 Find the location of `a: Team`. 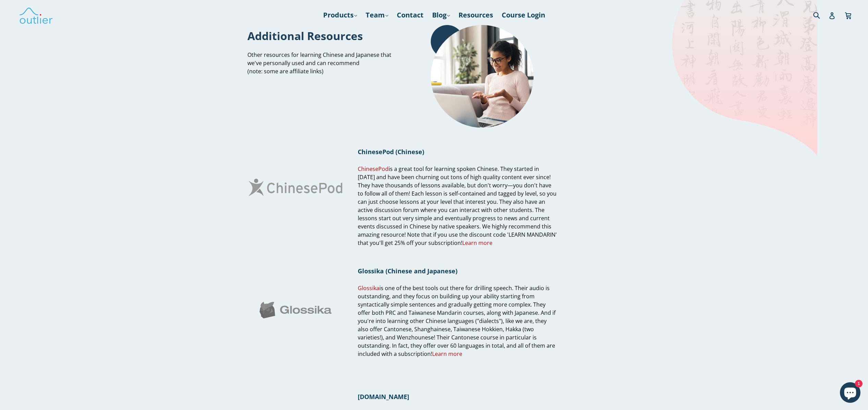

a: Team is located at coordinates (377, 15).